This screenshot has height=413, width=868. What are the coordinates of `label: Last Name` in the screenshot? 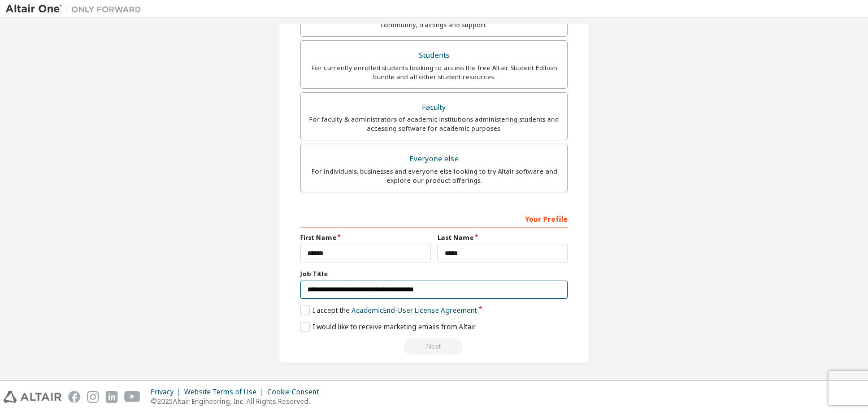 It's located at (503, 238).